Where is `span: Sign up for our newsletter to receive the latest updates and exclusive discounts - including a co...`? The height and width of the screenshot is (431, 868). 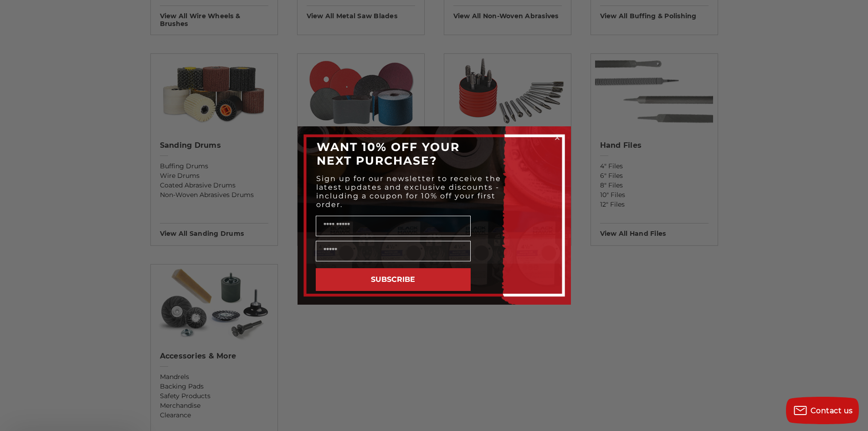 span: Sign up for our newsletter to receive the latest updates and exclusive discounts - including a co... is located at coordinates (408, 192).